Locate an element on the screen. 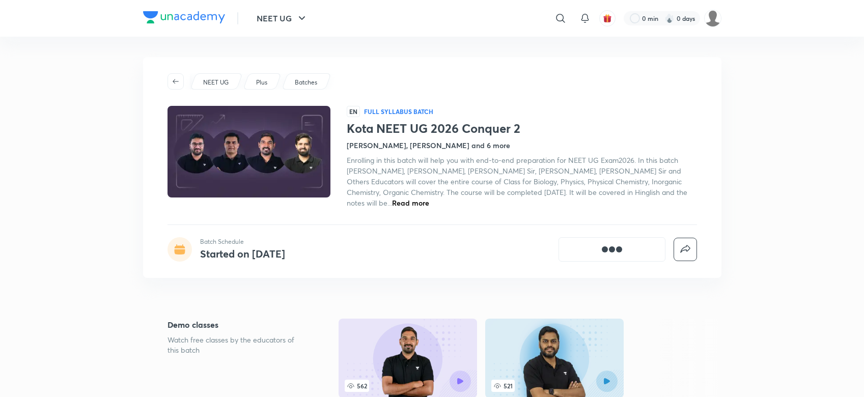  span: 521 is located at coordinates (503, 386).